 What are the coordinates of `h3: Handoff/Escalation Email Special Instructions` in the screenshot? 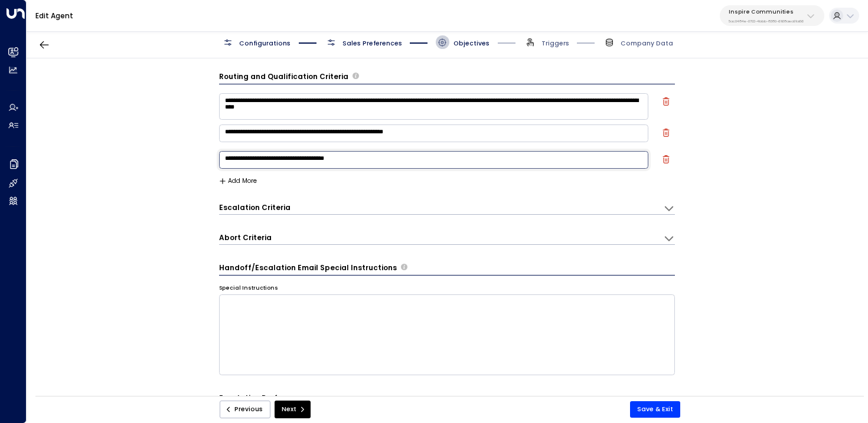 It's located at (308, 268).